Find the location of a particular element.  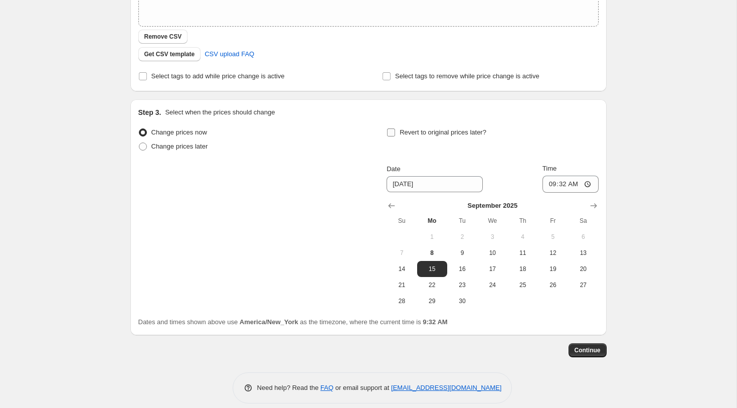

span: Revert to original prices later? is located at coordinates (443, 132).